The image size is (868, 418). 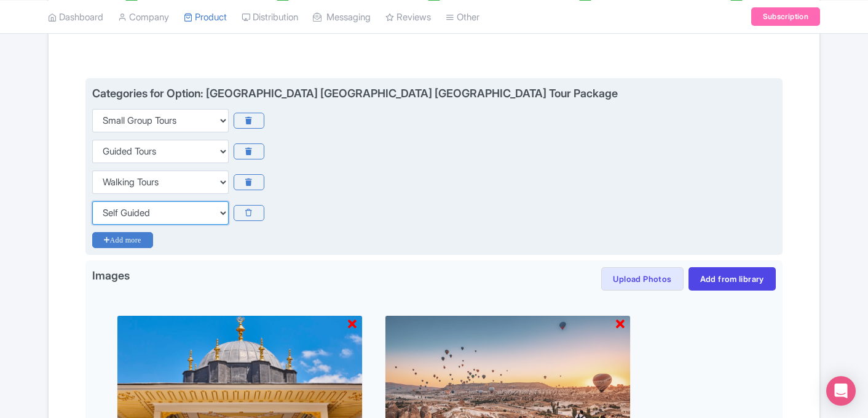 What do you see at coordinates (111, 277) in the screenshot?
I see `span: Images` at bounding box center [111, 277].